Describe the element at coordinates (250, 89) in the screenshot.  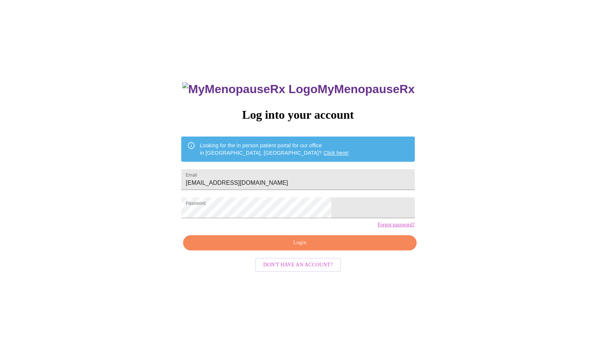
I see `img: MyMenopauseRx Logo` at that location.